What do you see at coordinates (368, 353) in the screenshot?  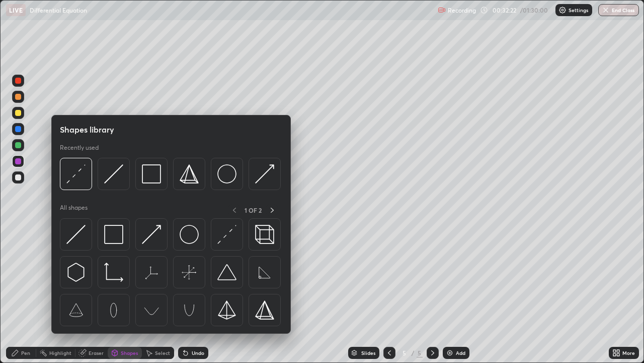 I see `div: Slides` at bounding box center [368, 353].